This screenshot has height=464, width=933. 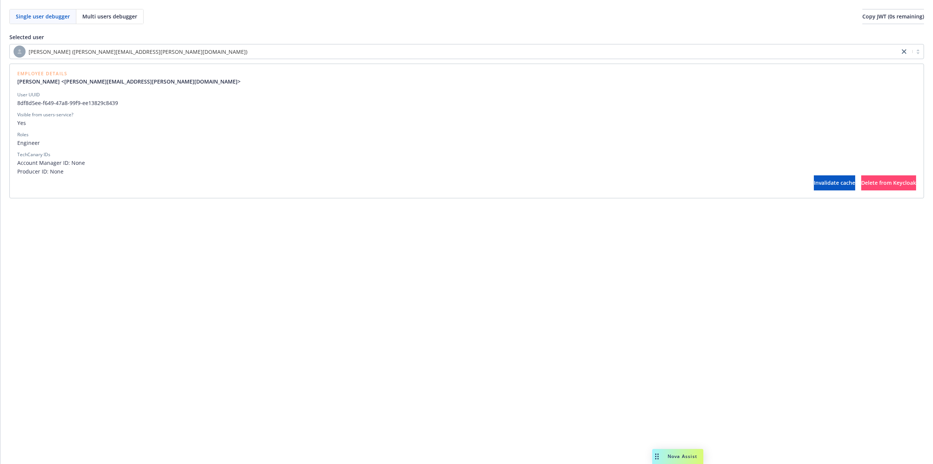 I want to click on div: User UUID, so click(x=29, y=95).